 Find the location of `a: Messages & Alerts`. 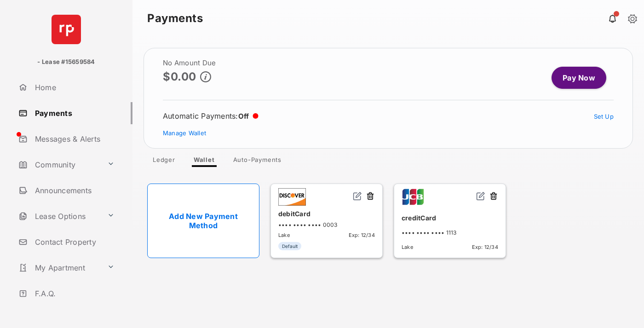

a: Messages & Alerts is located at coordinates (74, 139).